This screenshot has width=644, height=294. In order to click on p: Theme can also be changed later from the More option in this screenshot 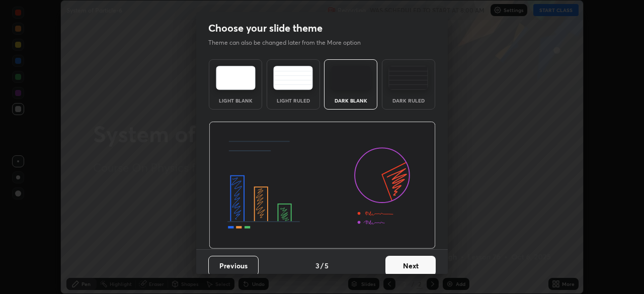, I will do `click(289, 43)`.